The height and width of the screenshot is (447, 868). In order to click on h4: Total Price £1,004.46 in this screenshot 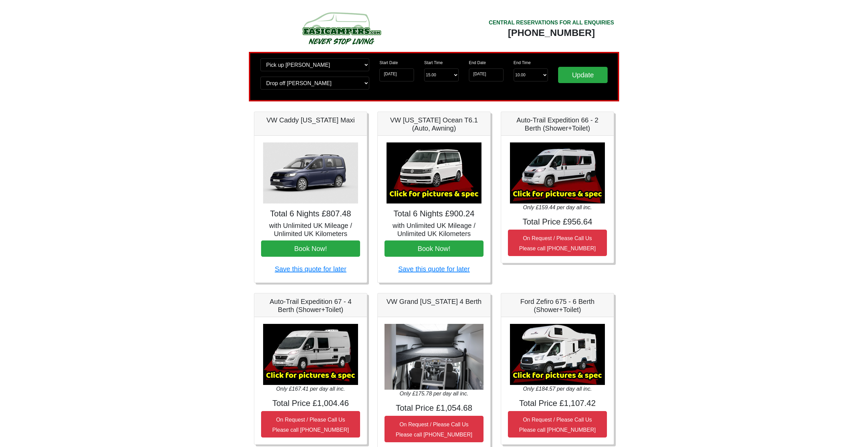, I will do `click(311, 403)`.